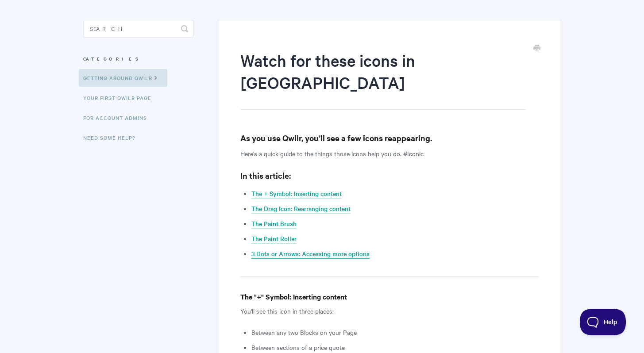 This screenshot has height=353, width=644. Describe the element at coordinates (395, 348) in the screenshot. I see `li: Between sections of a price quote` at that location.